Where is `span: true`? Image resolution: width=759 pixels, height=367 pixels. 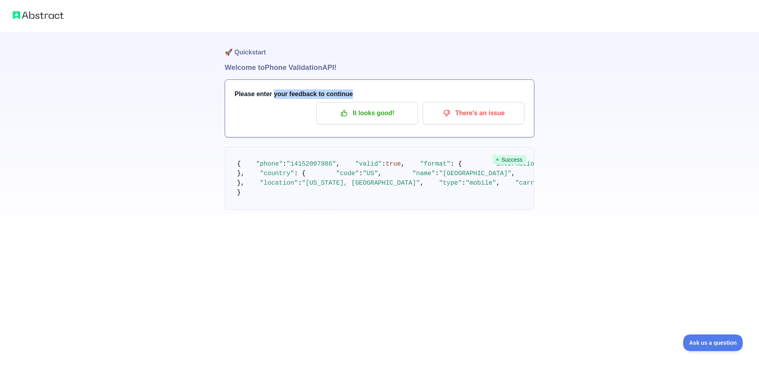
span: true is located at coordinates (393, 164).